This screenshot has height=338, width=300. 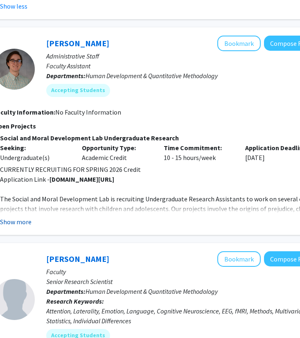 I want to click on div: 10 - 15 hours/week, so click(x=198, y=152).